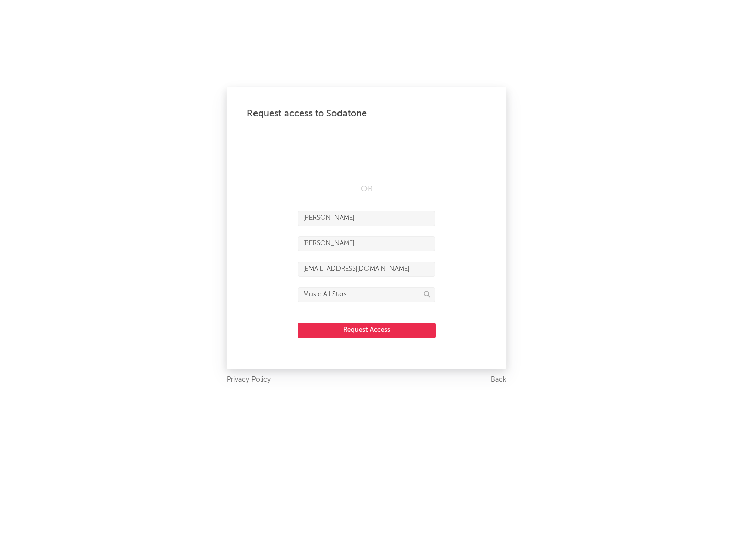 Image resolution: width=733 pixels, height=560 pixels. Describe the element at coordinates (366, 295) in the screenshot. I see `input: Division` at that location.